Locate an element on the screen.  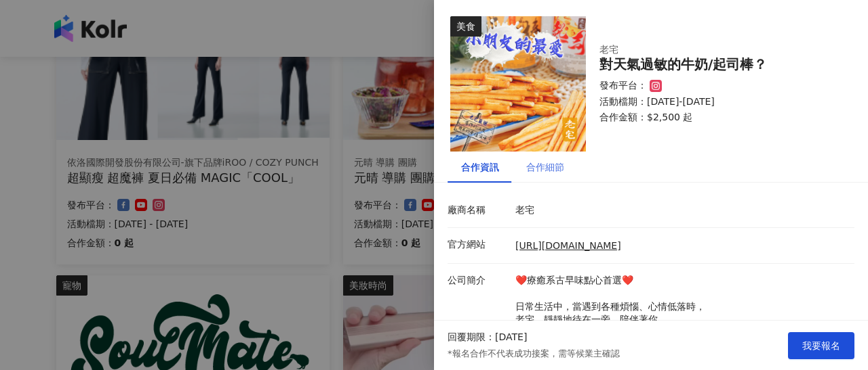
p: 公司簡介 is located at coordinates (478, 281).